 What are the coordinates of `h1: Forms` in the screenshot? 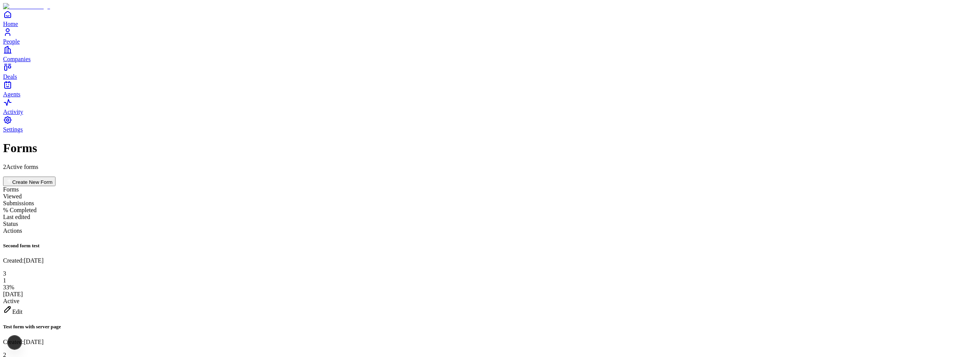 It's located at (490, 148).